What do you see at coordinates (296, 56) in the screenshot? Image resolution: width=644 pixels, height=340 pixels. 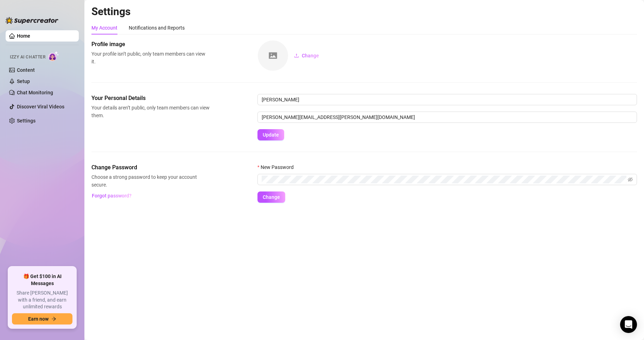 I see `span: upload` at bounding box center [296, 56].